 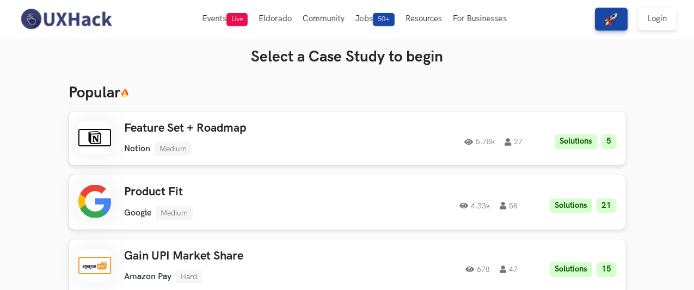 What do you see at coordinates (608, 141) in the screenshot?
I see `li: 5` at bounding box center [608, 141].